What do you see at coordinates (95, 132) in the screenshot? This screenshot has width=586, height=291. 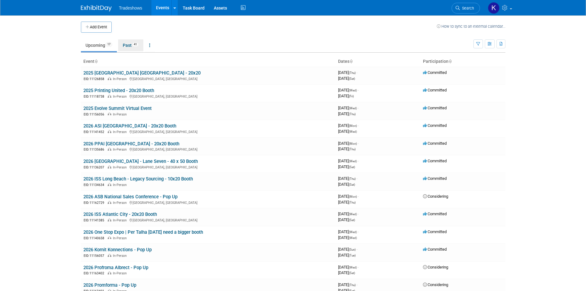 I see `span: EID: 11141452` at bounding box center [95, 132].